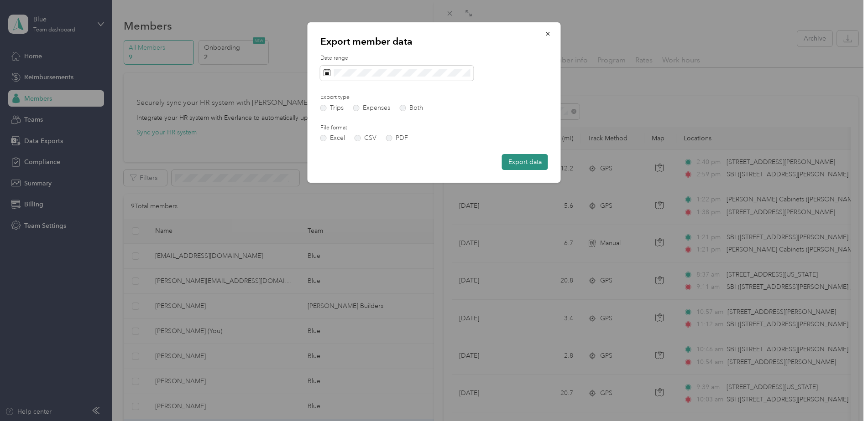 Image resolution: width=868 pixels, height=421 pixels. What do you see at coordinates (371, 108) in the screenshot?
I see `label: Expenses` at bounding box center [371, 108].